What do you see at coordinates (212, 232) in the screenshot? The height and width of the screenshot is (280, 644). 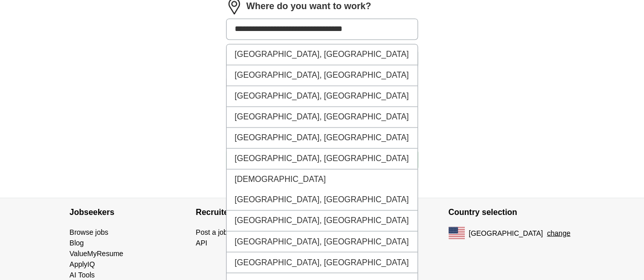 I see `a: Post a job` at bounding box center [212, 232].